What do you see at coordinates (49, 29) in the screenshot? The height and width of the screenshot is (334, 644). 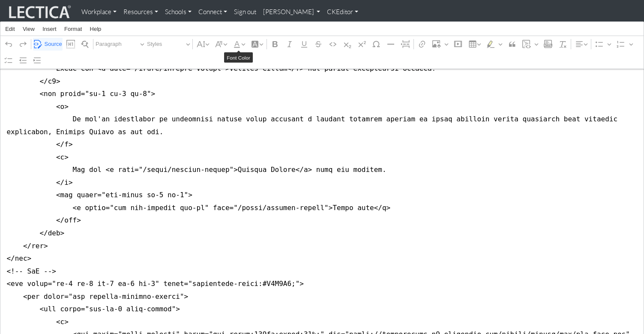 I see `span: Insert` at bounding box center [49, 29].